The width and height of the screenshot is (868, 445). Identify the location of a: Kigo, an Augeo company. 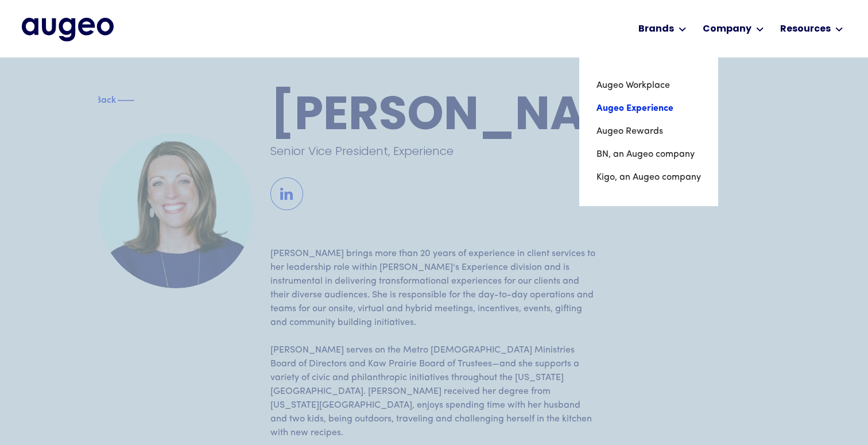
(649, 178).